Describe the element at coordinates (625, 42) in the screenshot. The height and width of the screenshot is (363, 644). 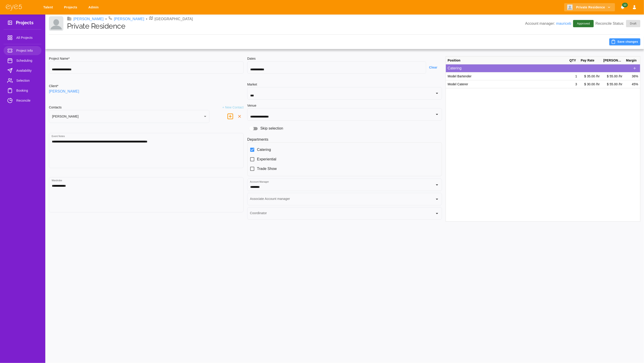
I see `button: Save changes` at that location.